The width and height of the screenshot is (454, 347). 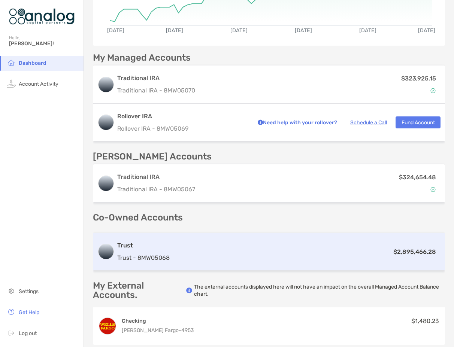 What do you see at coordinates (11, 333) in the screenshot?
I see `img: logout icon` at bounding box center [11, 333].